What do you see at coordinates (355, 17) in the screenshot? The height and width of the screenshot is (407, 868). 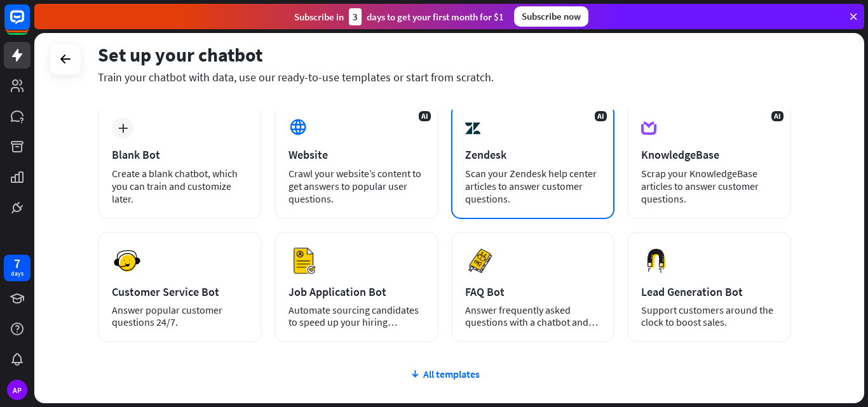 I see `div: 3` at bounding box center [355, 17].